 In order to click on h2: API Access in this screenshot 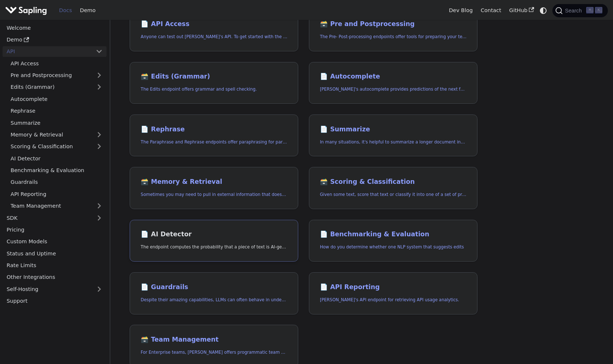, I will do `click(214, 24)`.